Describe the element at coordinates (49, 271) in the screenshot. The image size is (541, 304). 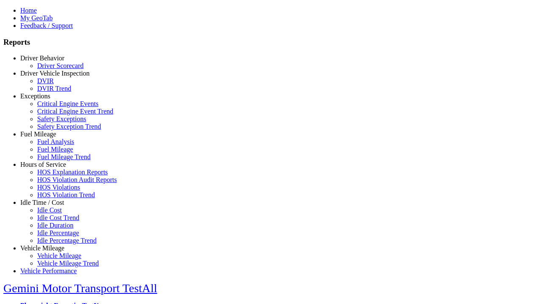
I see `a: Vehicle Performance` at that location.